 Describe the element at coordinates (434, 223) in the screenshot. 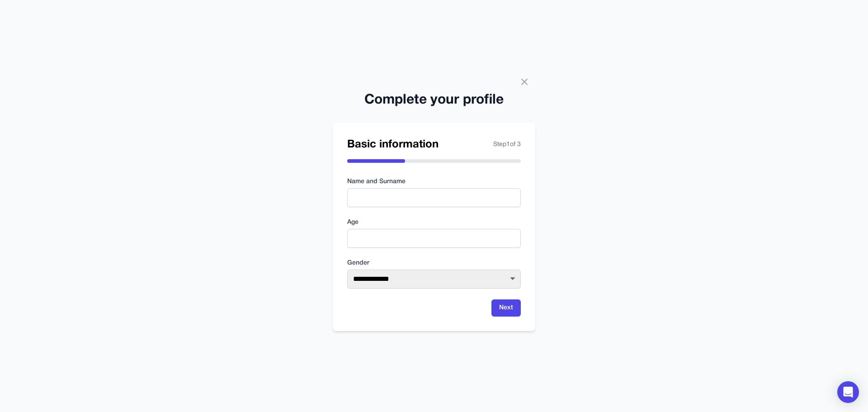

I see `label: Age` at that location.